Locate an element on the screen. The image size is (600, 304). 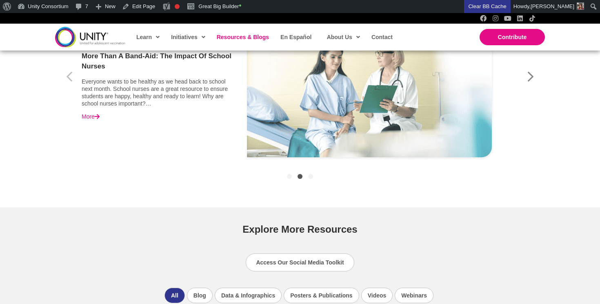
li: Blog is located at coordinates (199, 296).